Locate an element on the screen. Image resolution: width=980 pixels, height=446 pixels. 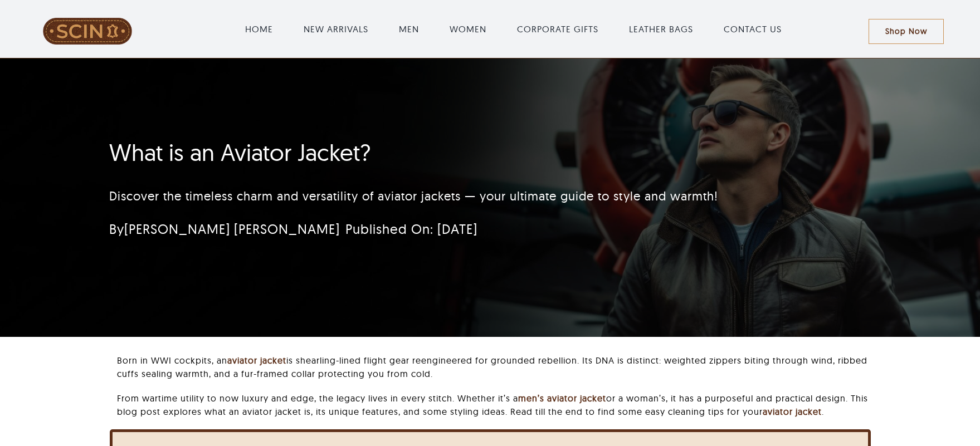
h1: What is an Aviator Jacket? is located at coordinates (423, 152).